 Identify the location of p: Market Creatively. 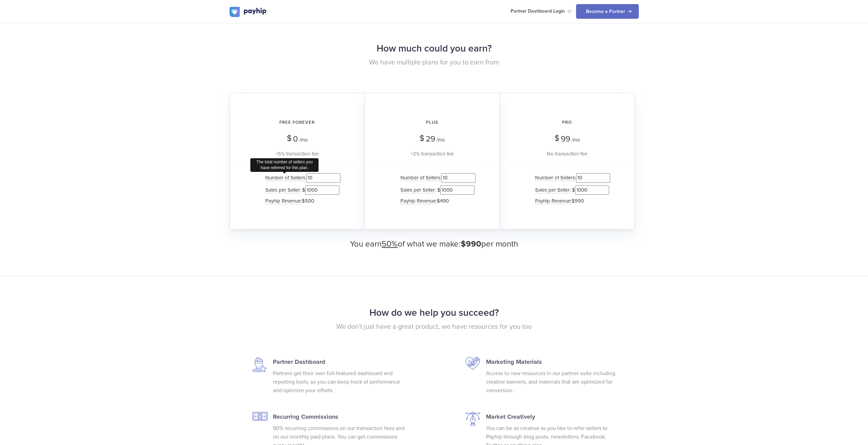
(553, 417).